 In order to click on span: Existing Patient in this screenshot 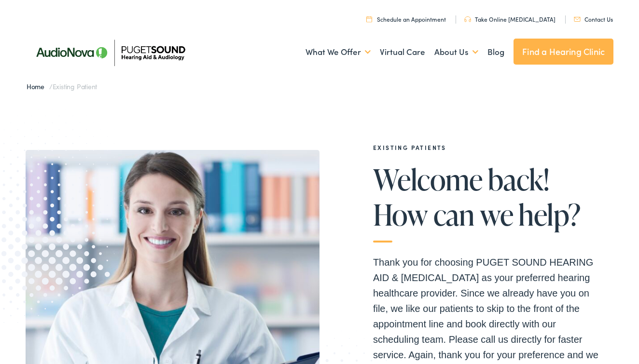, I will do `click(75, 87)`.